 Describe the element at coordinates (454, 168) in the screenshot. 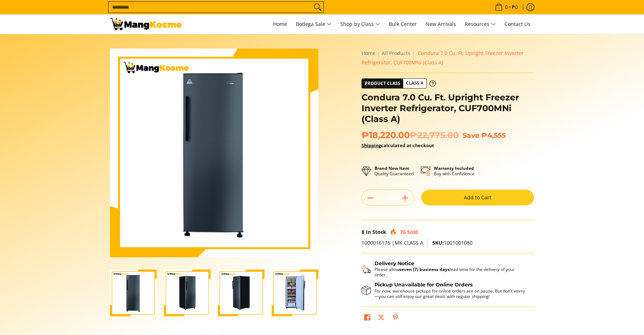

I see `strong: Warranty Included` at that location.